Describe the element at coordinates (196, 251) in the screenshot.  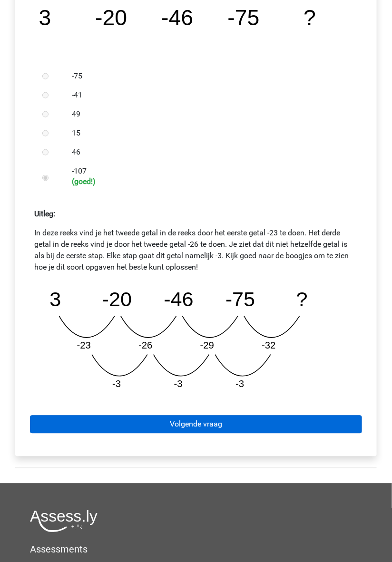
I see `p: In deze reeks vind je het tweede getal in de reeks door het eerste getal -23 te doen. Het derde g...` at that location.